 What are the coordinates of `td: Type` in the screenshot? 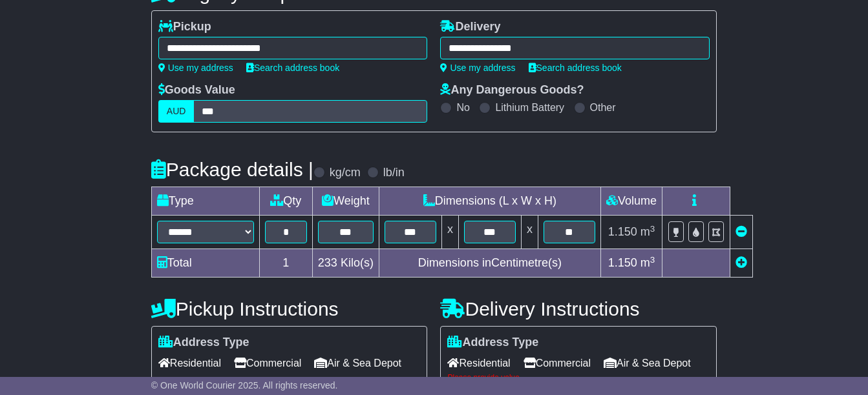 It's located at (205, 201).